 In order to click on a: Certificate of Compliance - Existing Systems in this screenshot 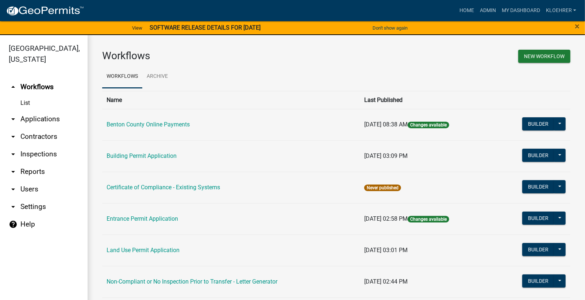, I will do `click(163, 187)`.